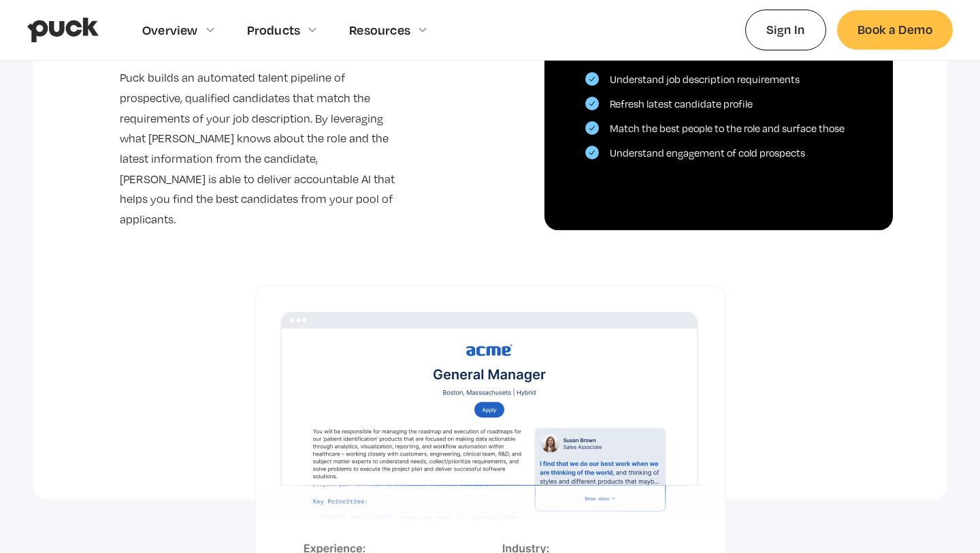 This screenshot has width=980, height=553. Describe the element at coordinates (380, 30) in the screenshot. I see `div: Resources` at that location.